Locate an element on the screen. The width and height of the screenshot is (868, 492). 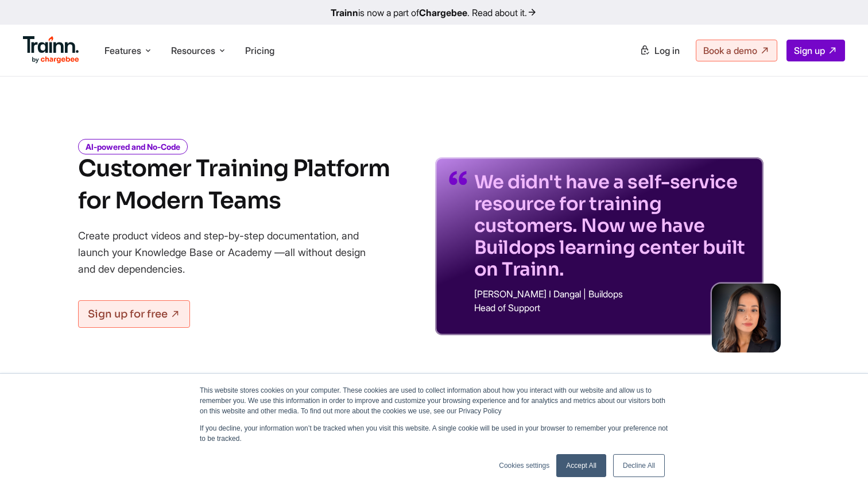
span: Pricing is located at coordinates (259, 50).